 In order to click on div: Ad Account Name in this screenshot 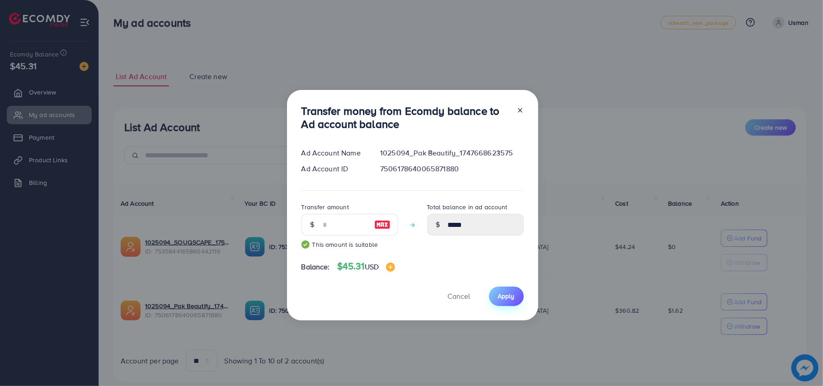, I will do `click(334, 153)`.